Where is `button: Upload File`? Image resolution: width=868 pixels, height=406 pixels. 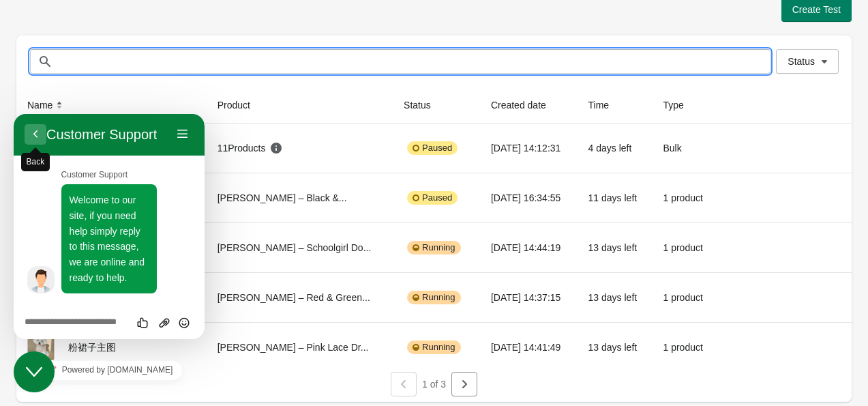
button: Upload File is located at coordinates (150, 209).